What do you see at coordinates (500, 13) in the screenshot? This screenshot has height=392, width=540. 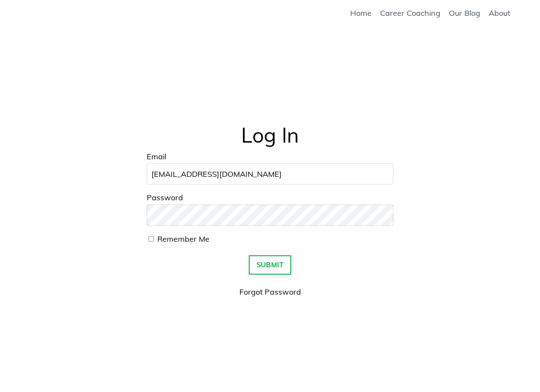 I see `a: About` at bounding box center [500, 13].